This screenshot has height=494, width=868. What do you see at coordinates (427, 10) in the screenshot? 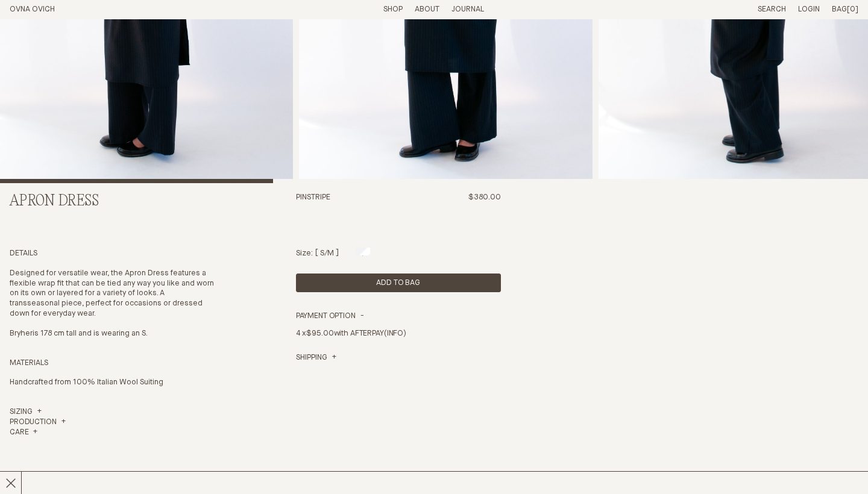
I see `p: About` at bounding box center [427, 10].